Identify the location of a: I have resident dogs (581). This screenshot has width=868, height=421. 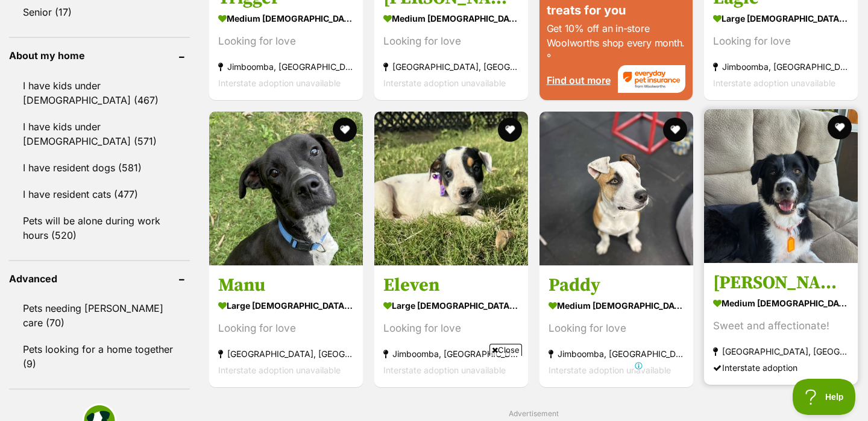
(99, 167).